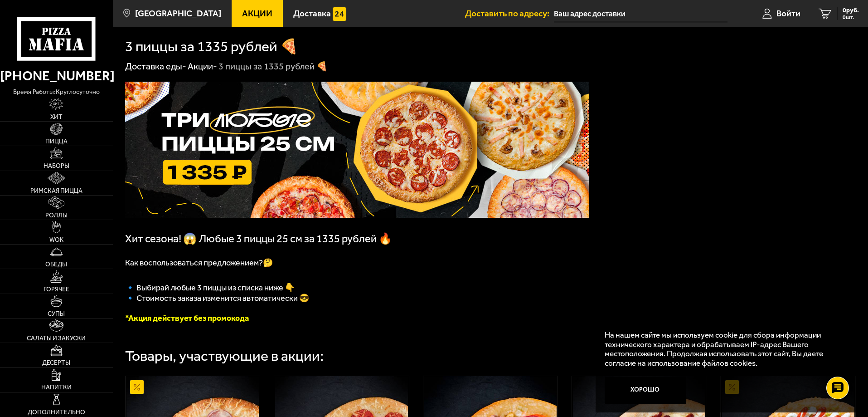 This screenshot has height=417, width=868. Describe the element at coordinates (56, 166) in the screenshot. I see `span: Наборы` at that location.